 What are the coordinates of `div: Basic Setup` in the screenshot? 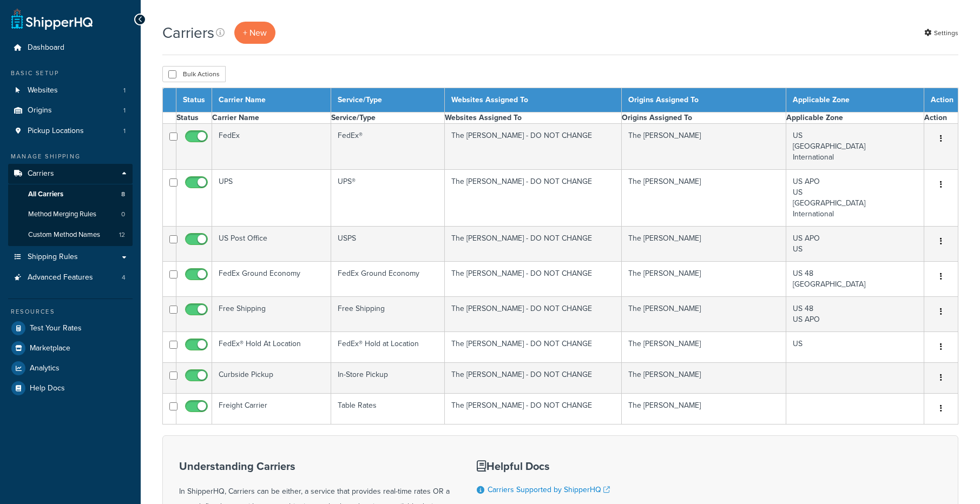 It's located at (70, 73).